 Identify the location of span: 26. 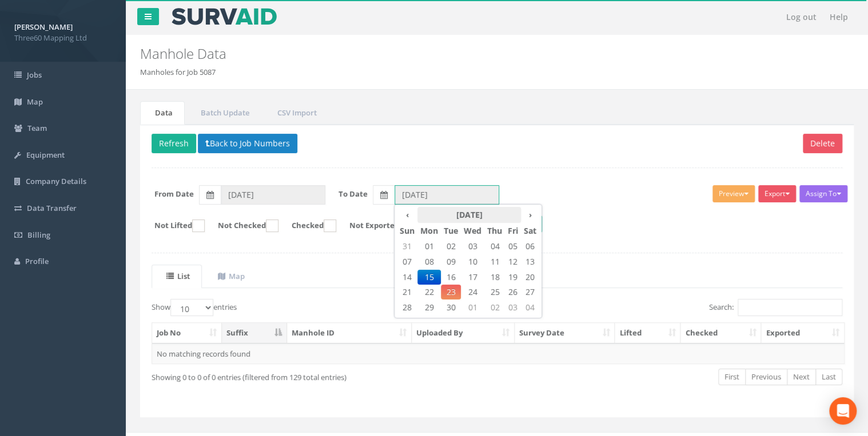
(513, 292).